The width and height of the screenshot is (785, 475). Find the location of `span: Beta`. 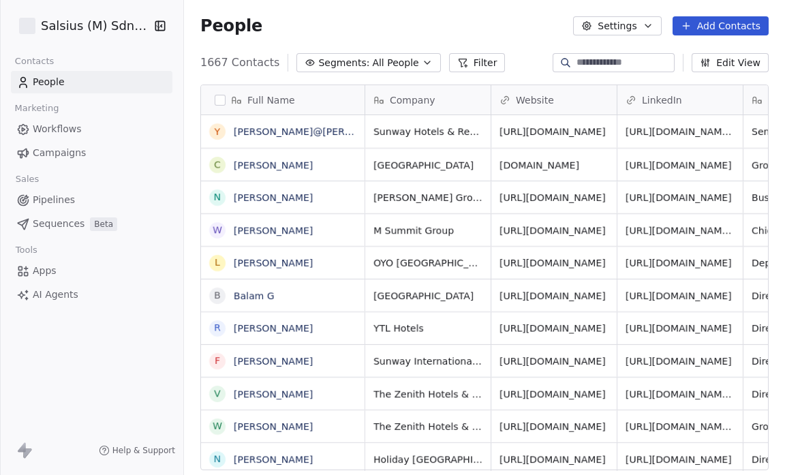

span: Beta is located at coordinates (104, 224).